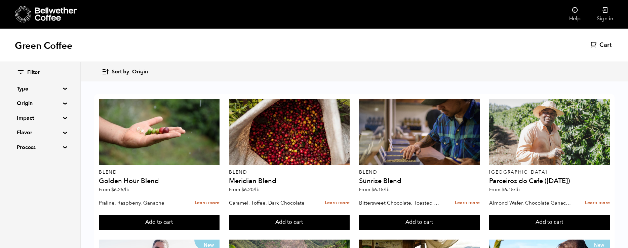  Describe the element at coordinates (605, 45) in the screenshot. I see `span: Cart` at that location.